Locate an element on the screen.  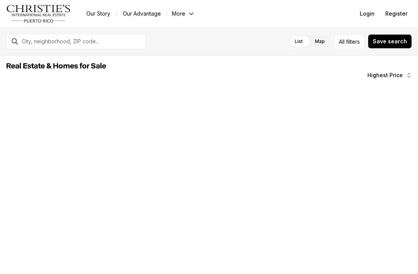
span: Login is located at coordinates (367, 14).